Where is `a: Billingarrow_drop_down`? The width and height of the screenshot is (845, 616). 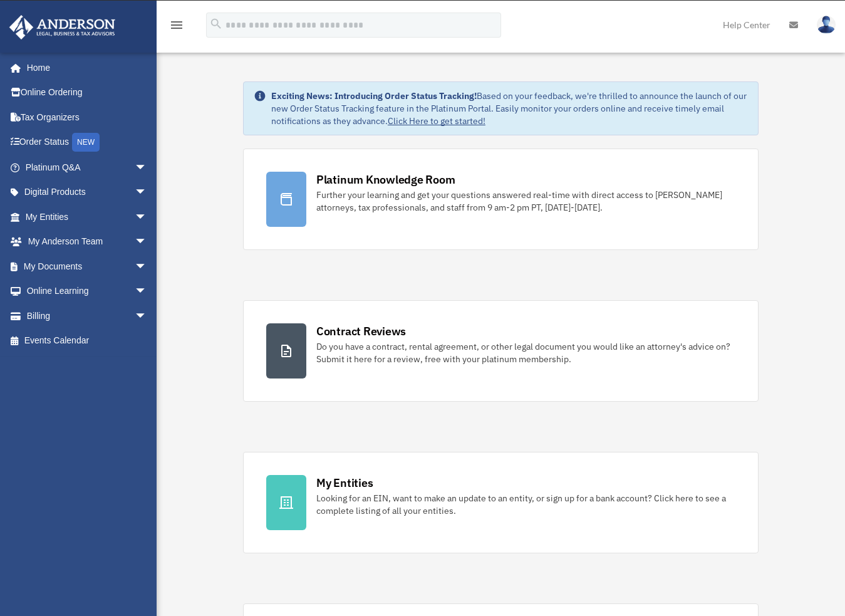
a: Billingarrow_drop_down is located at coordinates (87, 316).